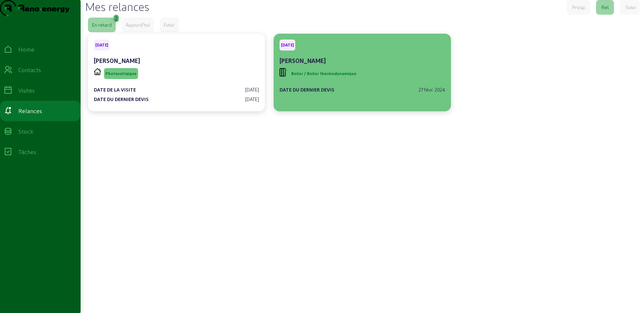  Describe the element at coordinates (25, 131) in the screenshot. I see `div: Stock` at that location.